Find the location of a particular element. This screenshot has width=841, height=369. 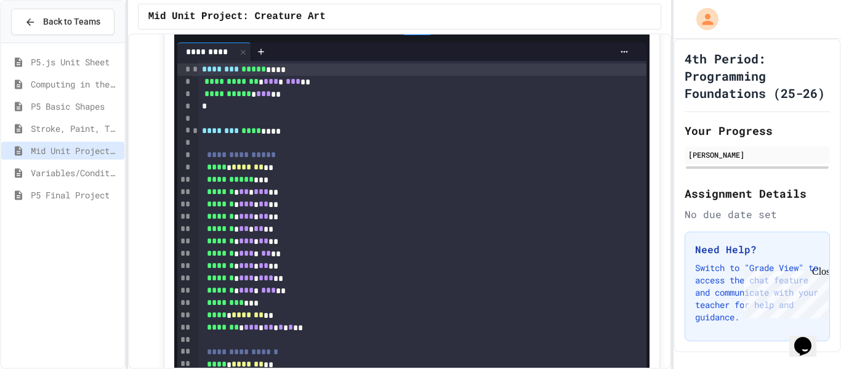

span: P5 Final Project is located at coordinates (75, 195).